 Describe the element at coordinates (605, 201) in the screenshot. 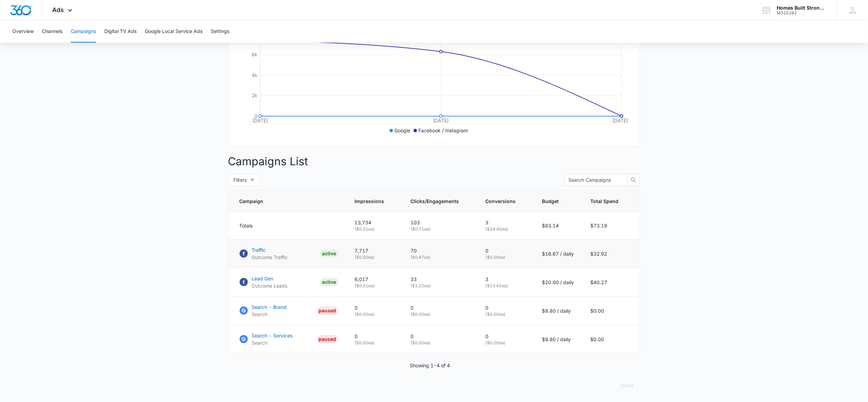

I see `span: Total Spend` at that location.